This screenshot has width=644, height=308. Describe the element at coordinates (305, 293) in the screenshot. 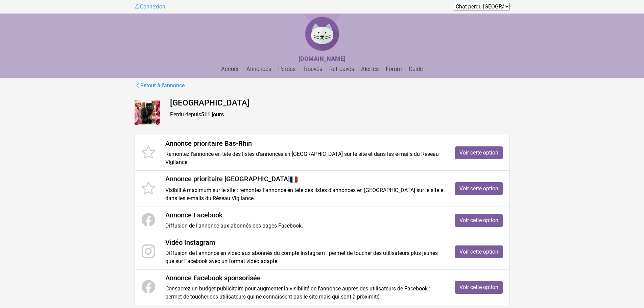

I see `p: Consacrez un budget publicitaire pour augmenter la visibilité de l'annonce auprès des utilisateur...` at that location.